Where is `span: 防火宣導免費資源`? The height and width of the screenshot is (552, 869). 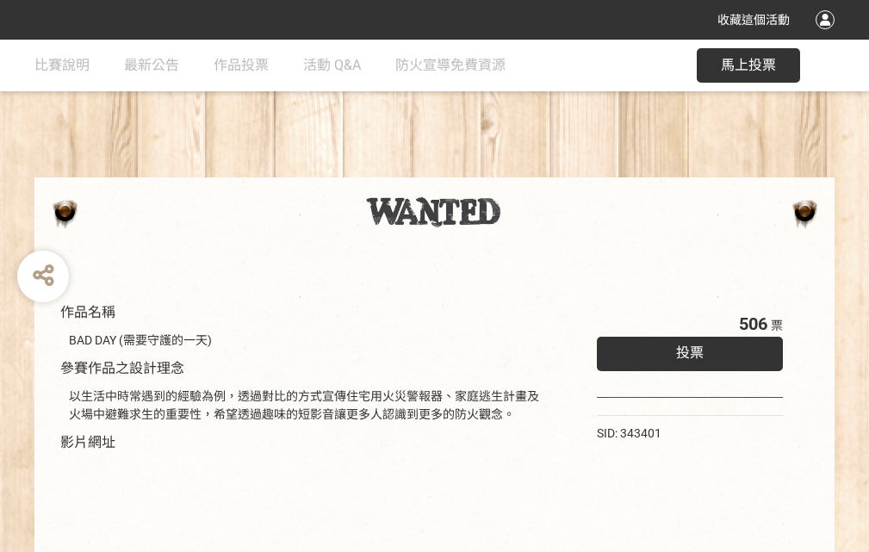 span: 防火宣導免費資源 is located at coordinates (450, 65).